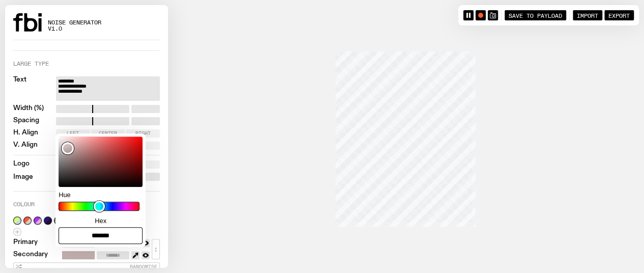 Image resolution: width=644 pixels, height=273 pixels. Describe the element at coordinates (108, 133) in the screenshot. I see `span: Center` at that location.